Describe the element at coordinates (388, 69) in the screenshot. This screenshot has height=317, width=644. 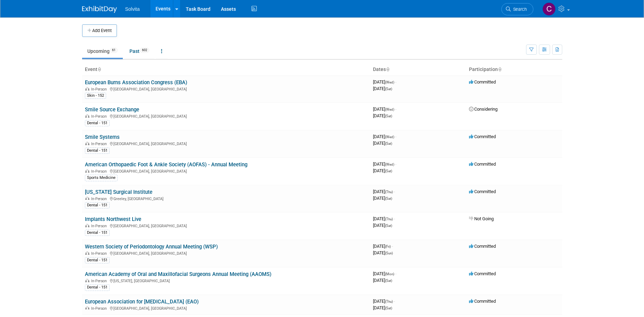
I see `a: Sort by Start Date` at that location.